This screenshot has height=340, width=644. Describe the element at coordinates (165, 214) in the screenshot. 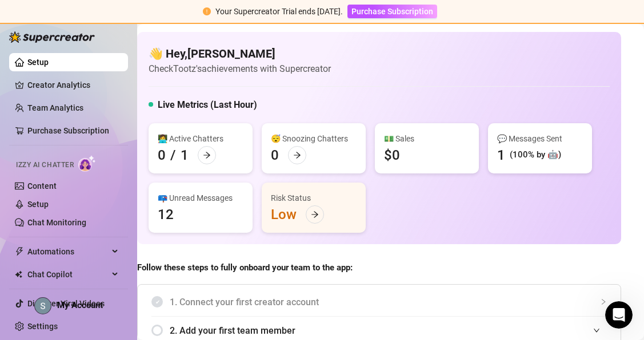

I see `div: 12` at that location.